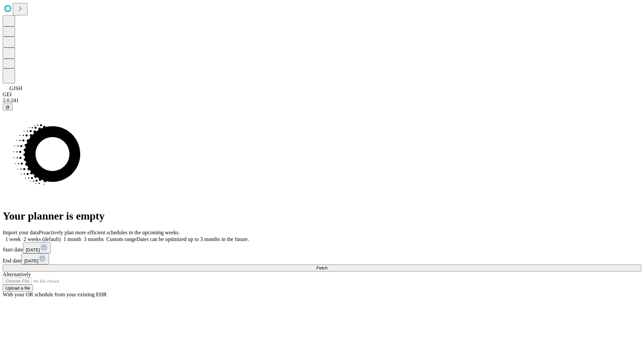 This screenshot has height=362, width=644. Describe the element at coordinates (322, 268) in the screenshot. I see `button: Fetch` at that location.